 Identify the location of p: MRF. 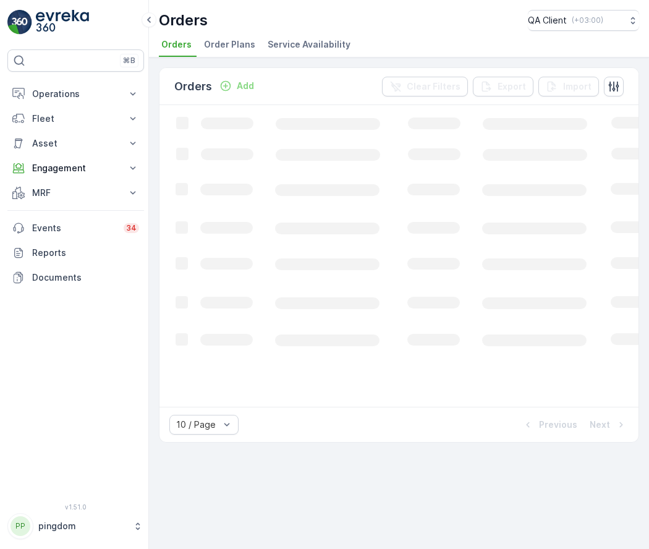
(75, 193).